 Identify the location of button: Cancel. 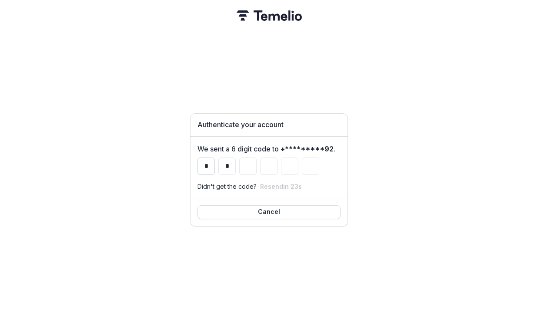
(269, 212).